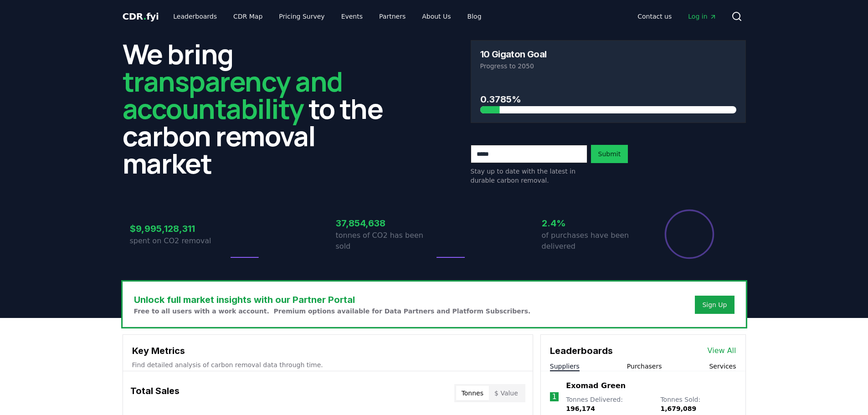 Image resolution: width=868 pixels, height=415 pixels. I want to click on div: Sign Up, so click(715, 305).